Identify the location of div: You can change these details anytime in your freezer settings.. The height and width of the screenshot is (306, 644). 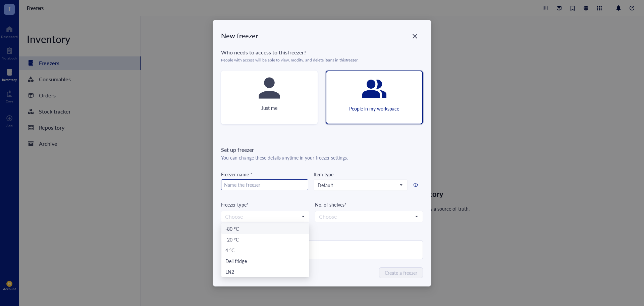
(322, 157).